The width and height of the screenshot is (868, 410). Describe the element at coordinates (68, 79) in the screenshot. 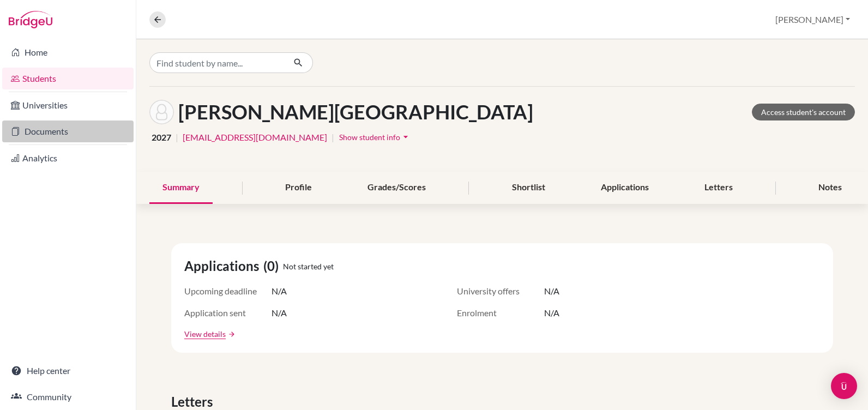

I see `a: Students` at that location.